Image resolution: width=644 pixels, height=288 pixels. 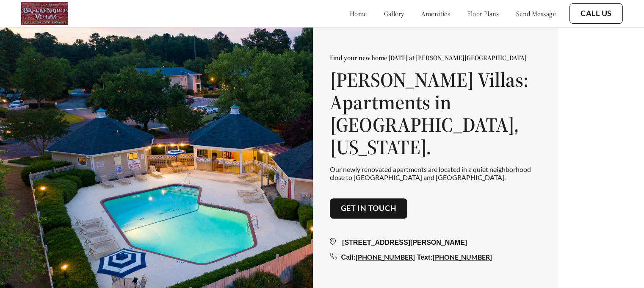 I want to click on span: Text:, so click(x=425, y=257).